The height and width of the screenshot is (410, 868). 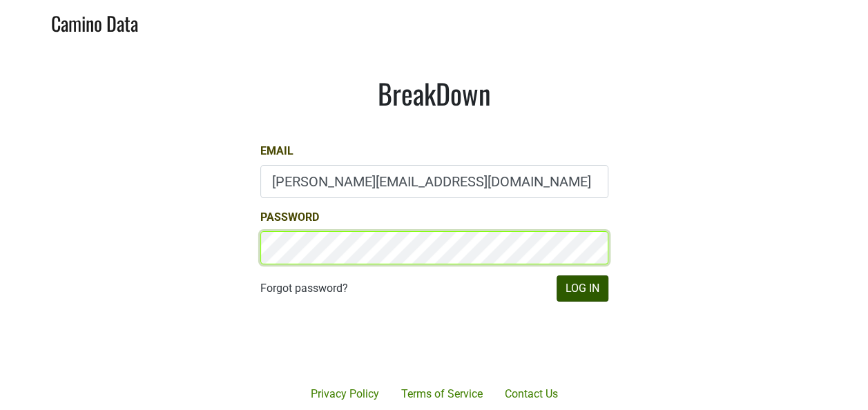 What do you see at coordinates (345, 394) in the screenshot?
I see `a: Privacy Policy` at bounding box center [345, 394].